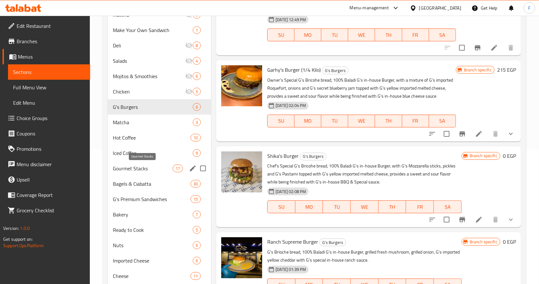 Image resolution: width=539 pixels, height=284 pixels. What do you see at coordinates (178, 168) in the screenshot?
I see `span: 17` at bounding box center [178, 168].